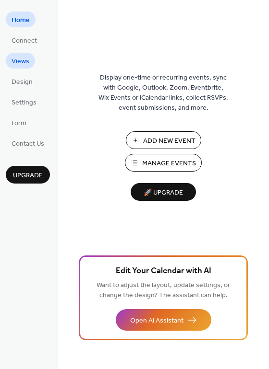  What do you see at coordinates (163, 320) in the screenshot?
I see `button: Open AI Assistant` at bounding box center [163, 320].